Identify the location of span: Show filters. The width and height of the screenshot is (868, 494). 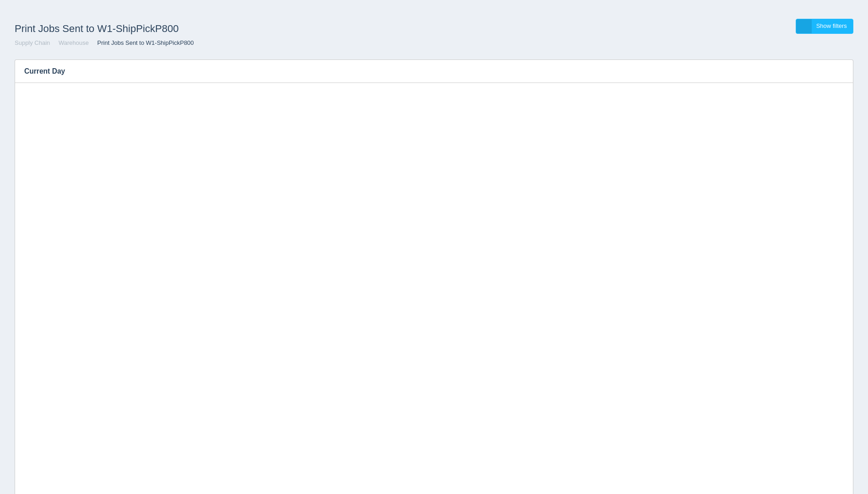
(831, 25).